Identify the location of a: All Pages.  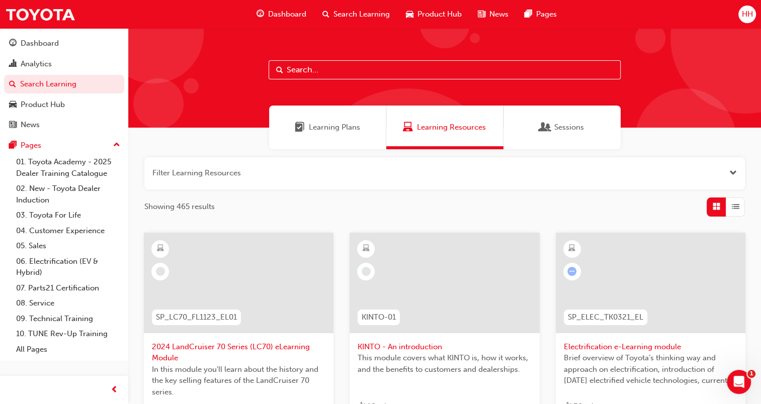
(68, 350).